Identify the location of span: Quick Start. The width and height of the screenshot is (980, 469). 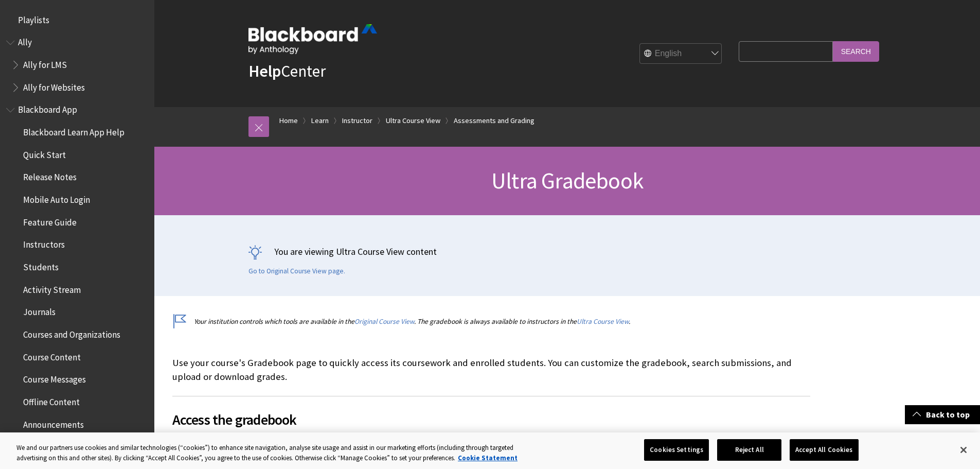
(44, 153).